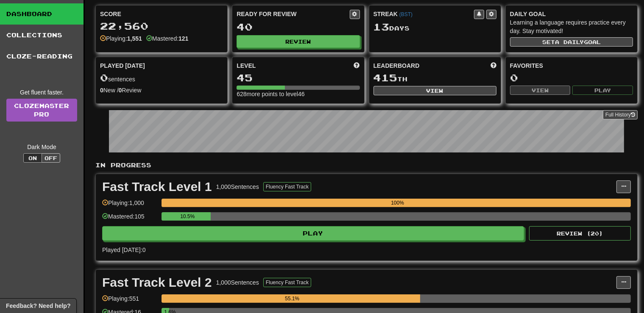 This screenshot has height=313, width=644. I want to click on div: 10.5%, so click(188, 217).